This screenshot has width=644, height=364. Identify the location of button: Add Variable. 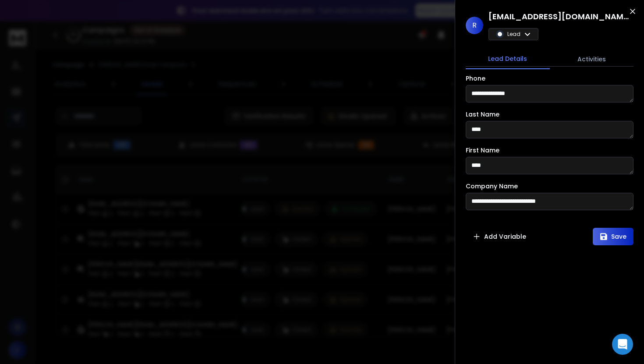
(499, 237).